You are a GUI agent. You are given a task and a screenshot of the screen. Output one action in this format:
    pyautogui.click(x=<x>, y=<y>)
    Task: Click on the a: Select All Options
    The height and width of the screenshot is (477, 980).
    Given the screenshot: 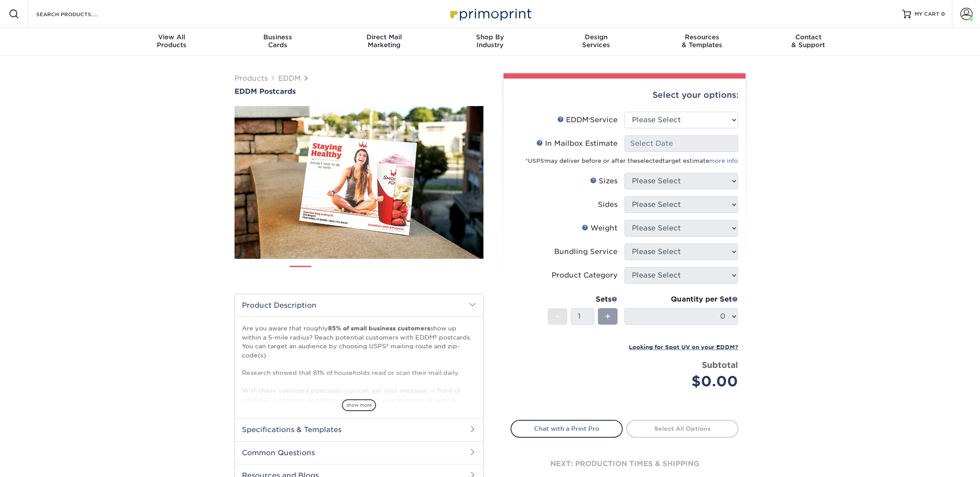 What is the action you would take?
    pyautogui.click(x=682, y=429)
    